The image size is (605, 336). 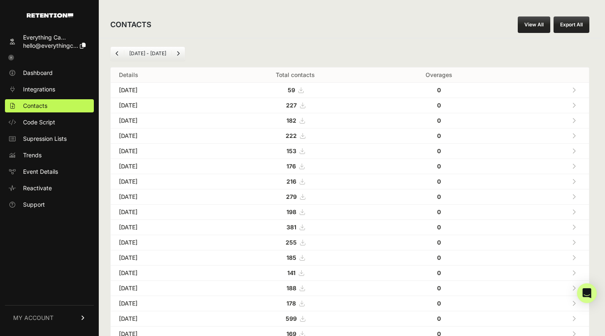 What do you see at coordinates (291, 181) in the screenshot?
I see `strong: 216` at bounding box center [291, 181].